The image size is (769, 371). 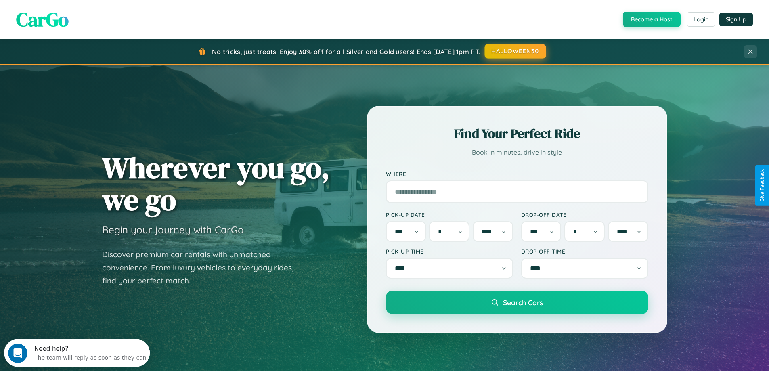 I want to click on button: Sign Up, so click(x=736, y=19).